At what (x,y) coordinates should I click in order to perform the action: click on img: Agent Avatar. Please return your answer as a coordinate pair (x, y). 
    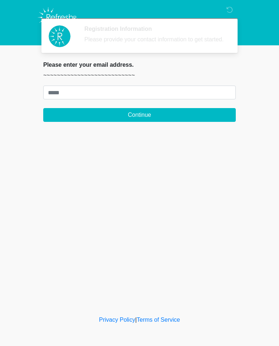
    Looking at the image, I should click on (60, 36).